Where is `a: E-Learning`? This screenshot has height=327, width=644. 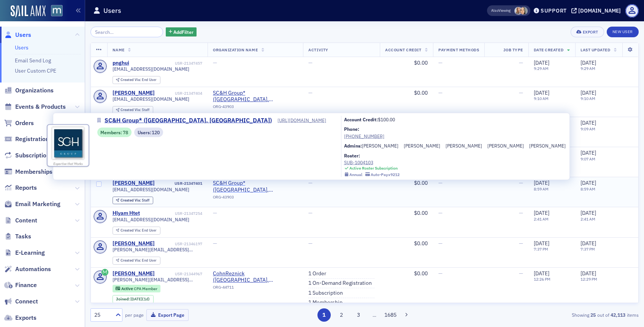 a: E-Learning is located at coordinates (24, 253).